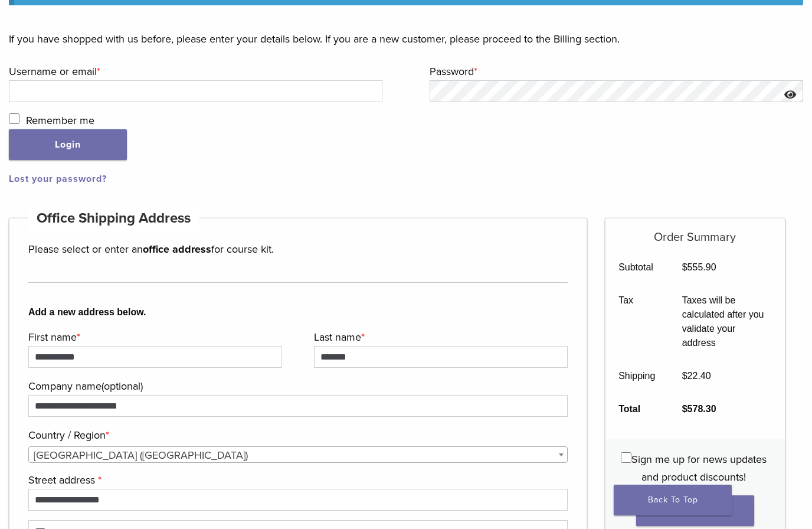  I want to click on strong: office address, so click(177, 249).